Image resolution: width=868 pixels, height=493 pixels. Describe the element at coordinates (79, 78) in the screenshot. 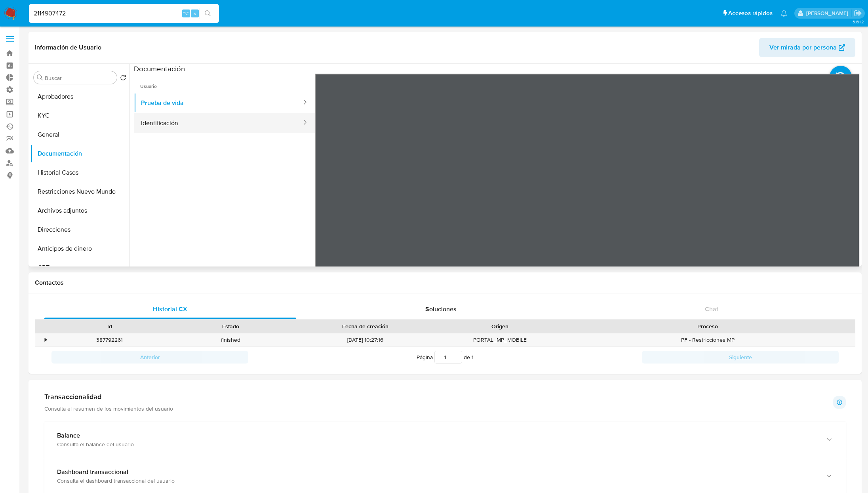

I see `input: Buscar` at that location.